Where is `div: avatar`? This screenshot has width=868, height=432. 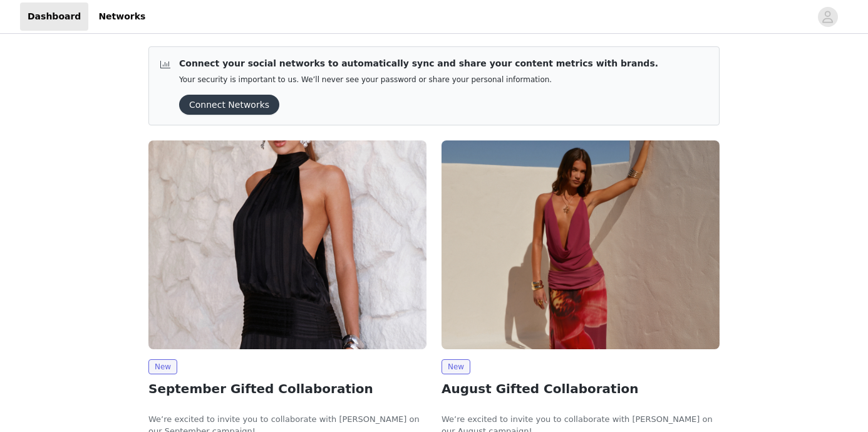 div: avatar is located at coordinates (827, 17).